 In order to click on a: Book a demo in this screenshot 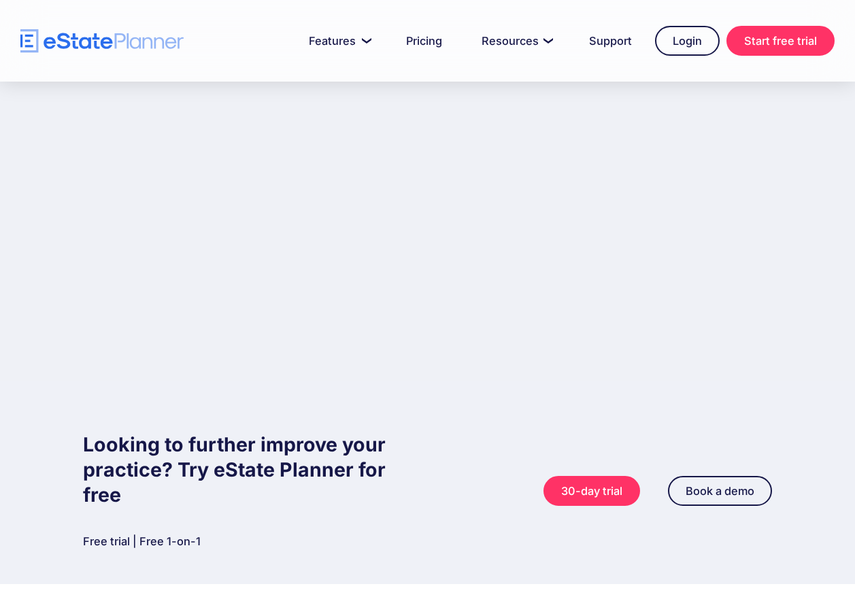, I will do `click(720, 491)`.